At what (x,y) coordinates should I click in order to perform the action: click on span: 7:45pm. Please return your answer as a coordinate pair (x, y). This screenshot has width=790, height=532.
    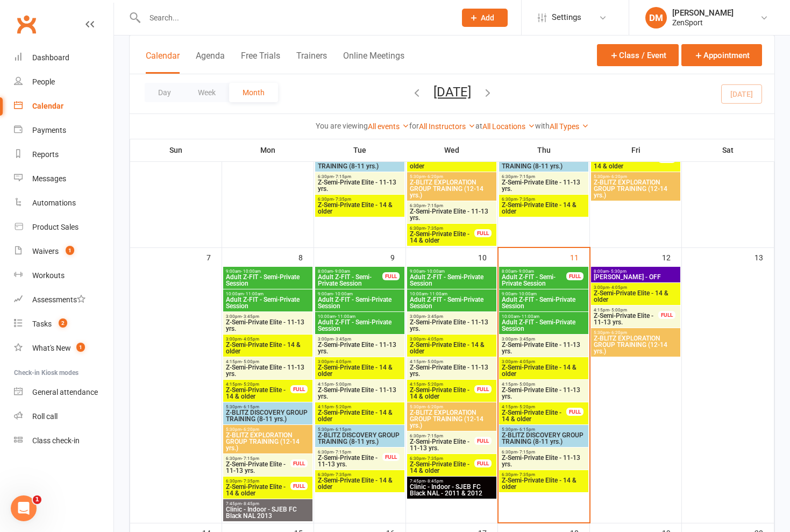
    Looking at the image, I should click on (268, 503).